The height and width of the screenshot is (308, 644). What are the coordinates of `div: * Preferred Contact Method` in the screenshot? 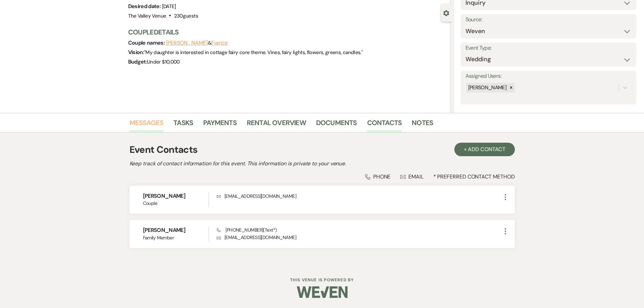 It's located at (322, 176).